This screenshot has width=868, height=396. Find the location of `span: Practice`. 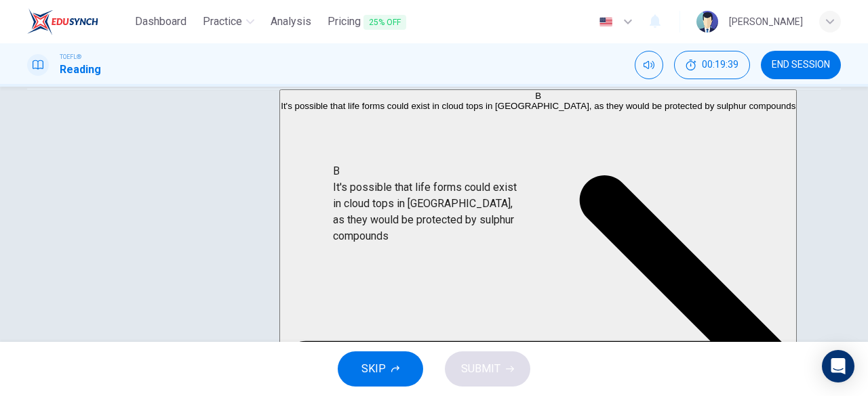

span: Practice is located at coordinates (223, 21).